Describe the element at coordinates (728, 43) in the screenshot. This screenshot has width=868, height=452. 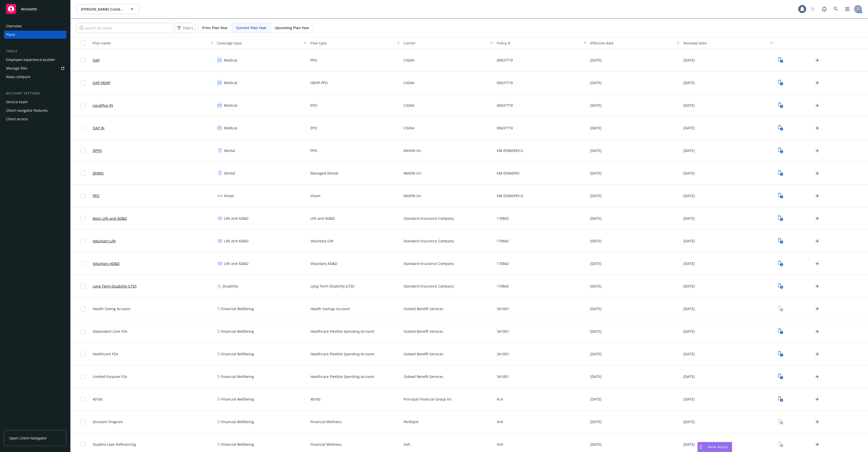
I see `button: Renewal date` at that location.